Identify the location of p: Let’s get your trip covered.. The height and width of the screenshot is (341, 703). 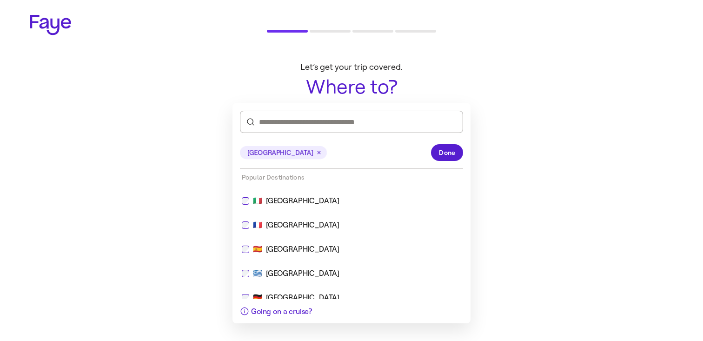
(351, 67).